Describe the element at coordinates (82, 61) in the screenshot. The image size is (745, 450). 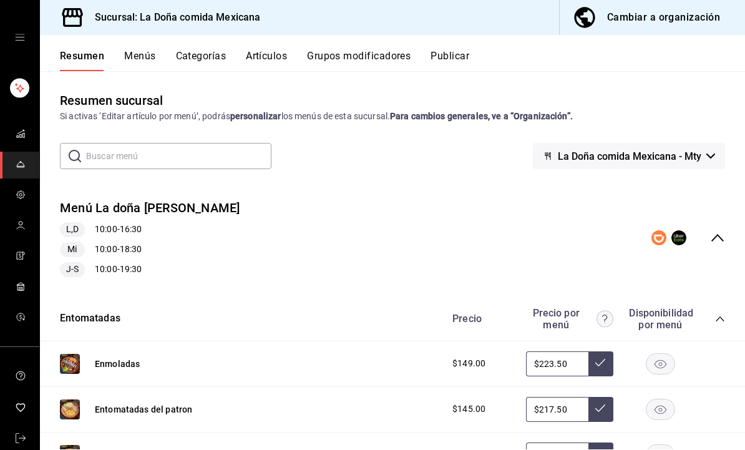
I see `button: Resumen` at that location.